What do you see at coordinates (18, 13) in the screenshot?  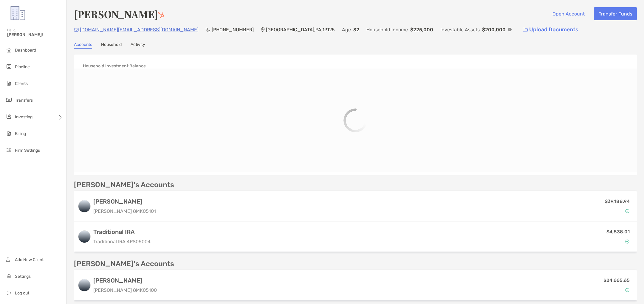 I see `img: Zoe Logo` at bounding box center [18, 13].